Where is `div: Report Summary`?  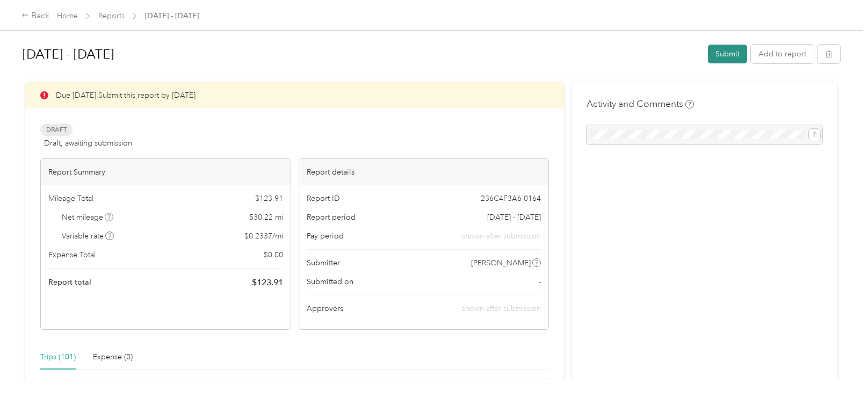
div: Report Summary is located at coordinates (166, 172).